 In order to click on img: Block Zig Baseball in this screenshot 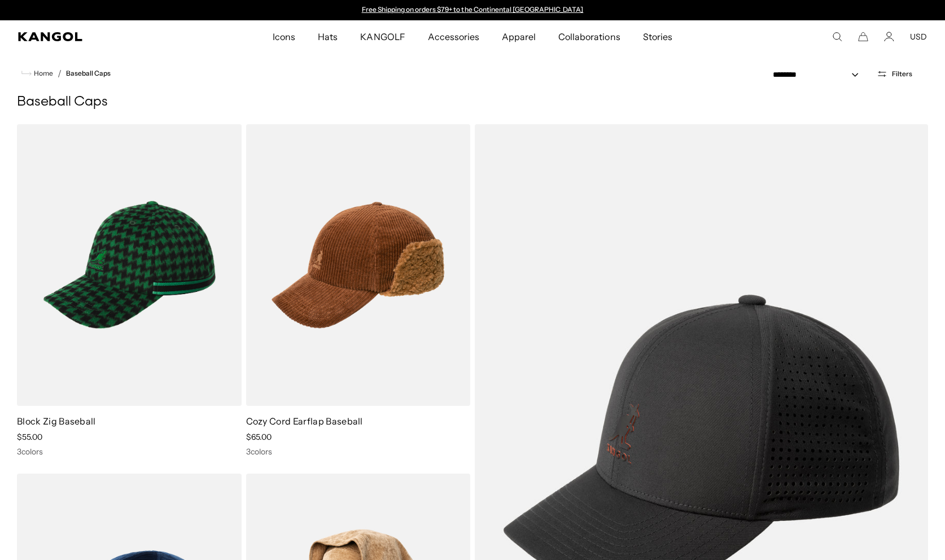, I will do `click(129, 265)`.